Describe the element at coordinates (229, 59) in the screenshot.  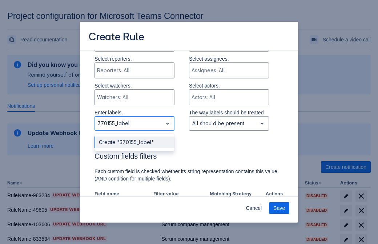
I see `p: Select assignees.` at that location.